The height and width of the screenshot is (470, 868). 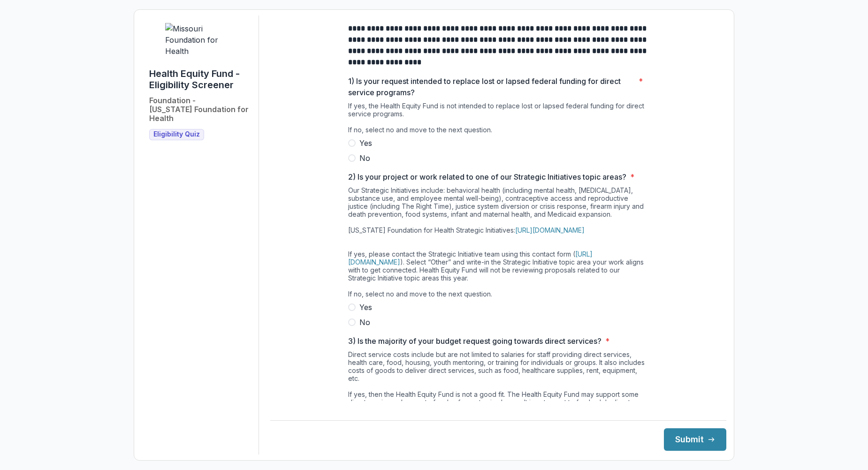 I want to click on h1: Health Equity Fund - Eligibility Screener, so click(x=200, y=80).